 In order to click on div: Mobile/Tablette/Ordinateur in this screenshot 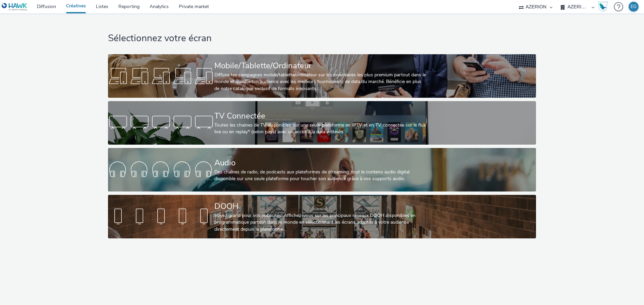, I will do `click(320, 65)`.